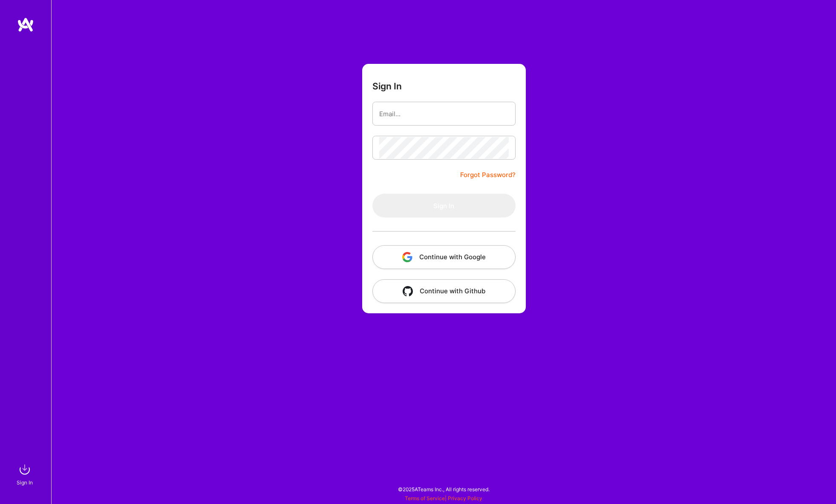  What do you see at coordinates (425, 498) in the screenshot?
I see `a: Terms of Service` at bounding box center [425, 498].